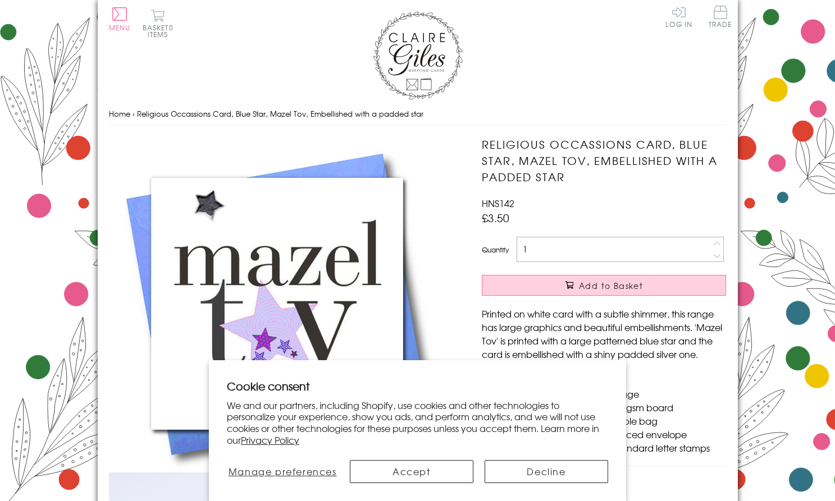 The height and width of the screenshot is (501, 835). I want to click on button: Basket0 items, so click(158, 23).